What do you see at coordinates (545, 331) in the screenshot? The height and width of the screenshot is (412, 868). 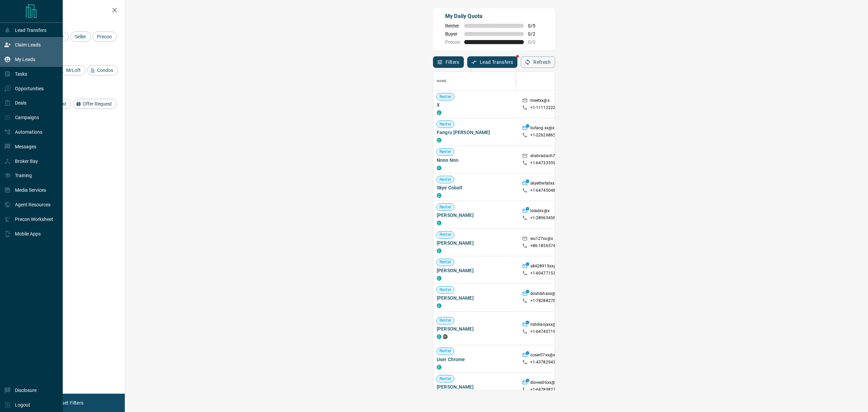 I see `p: +1- 64740719xx` at bounding box center [545, 331].